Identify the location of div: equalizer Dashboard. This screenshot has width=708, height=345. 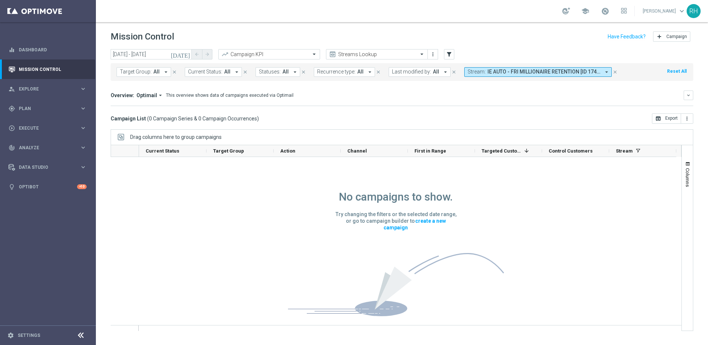
(48, 50).